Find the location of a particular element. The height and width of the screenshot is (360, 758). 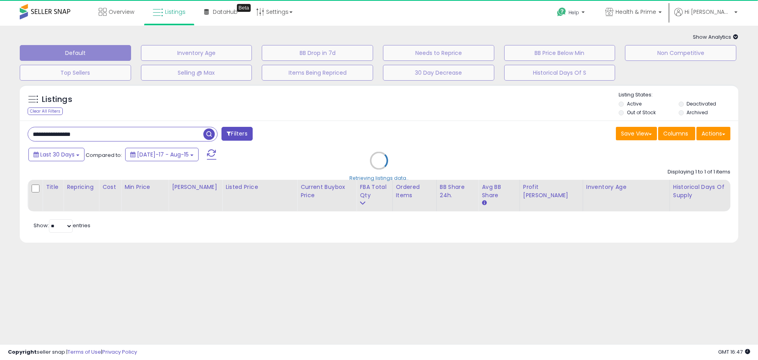

button: Items Being Repriced is located at coordinates (317, 73).